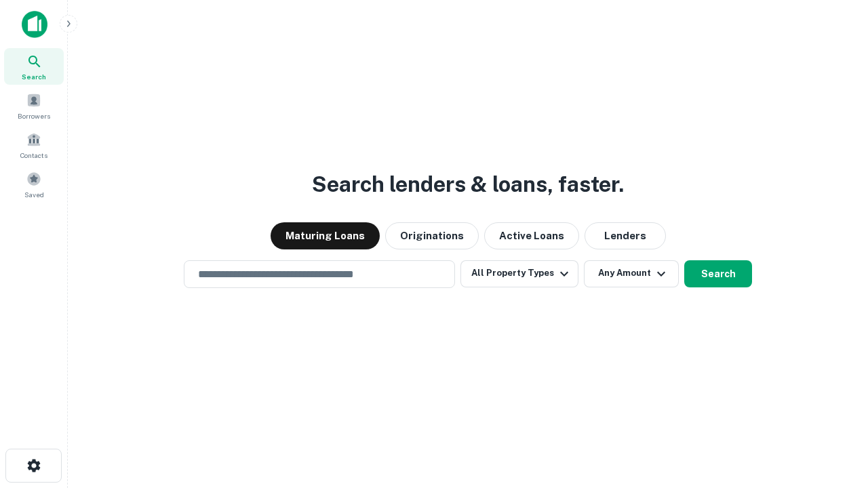  What do you see at coordinates (34, 145) in the screenshot?
I see `div: Contacts` at bounding box center [34, 145].